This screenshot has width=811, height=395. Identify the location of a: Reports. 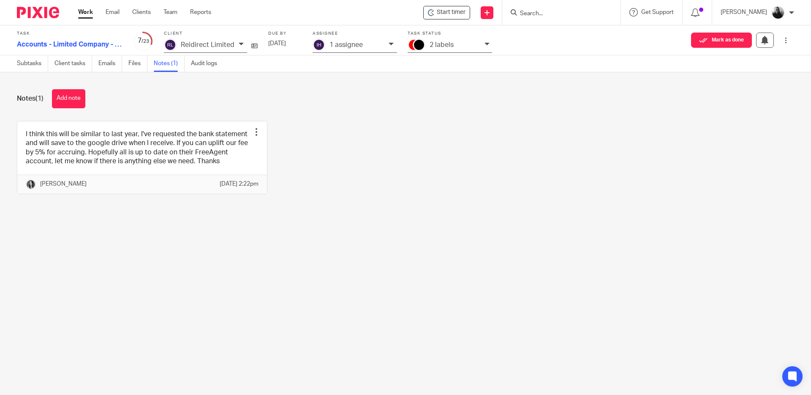
(201, 12).